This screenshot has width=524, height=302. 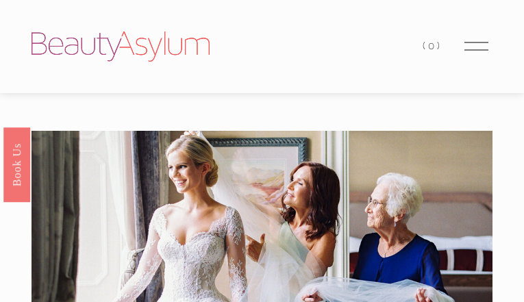 I want to click on a: 0 items in cart, so click(x=432, y=46).